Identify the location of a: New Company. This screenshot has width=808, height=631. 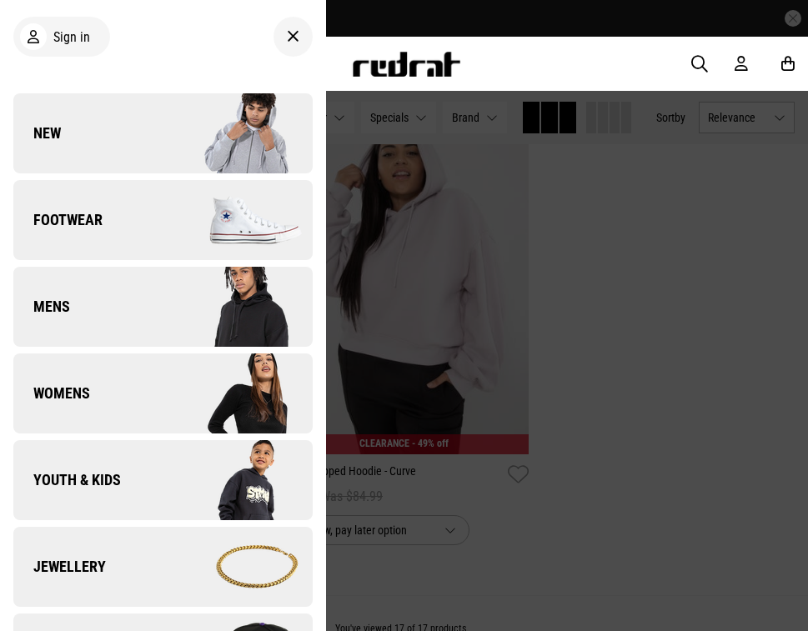
(163, 133).